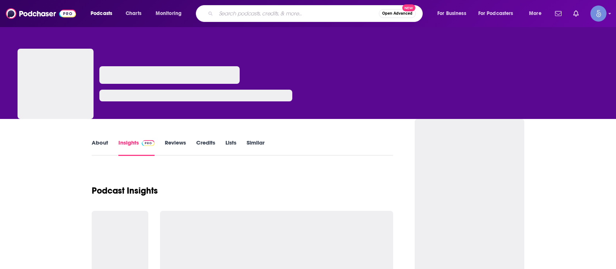  Describe the element at coordinates (133, 14) in the screenshot. I see `a: Charts` at that location.